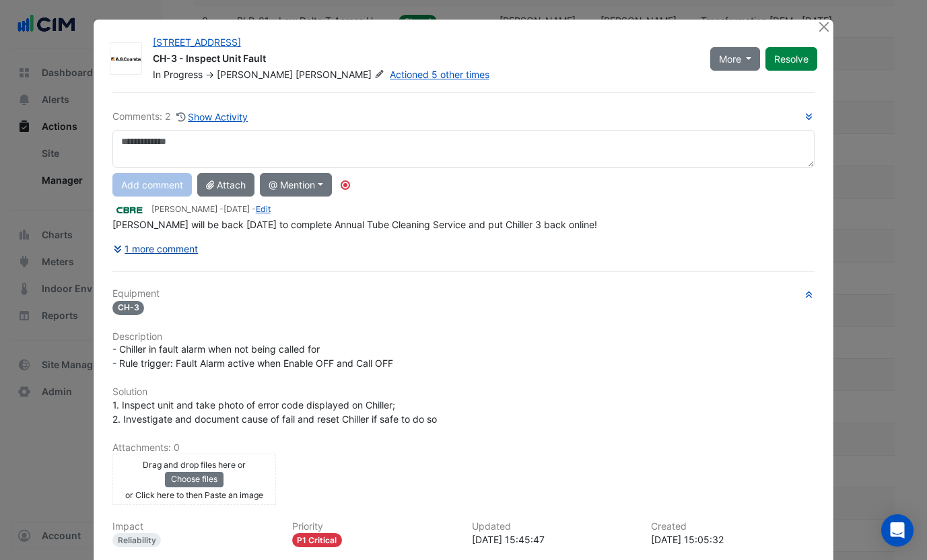 The height and width of the screenshot is (560, 927). I want to click on h6: Priority, so click(374, 527).